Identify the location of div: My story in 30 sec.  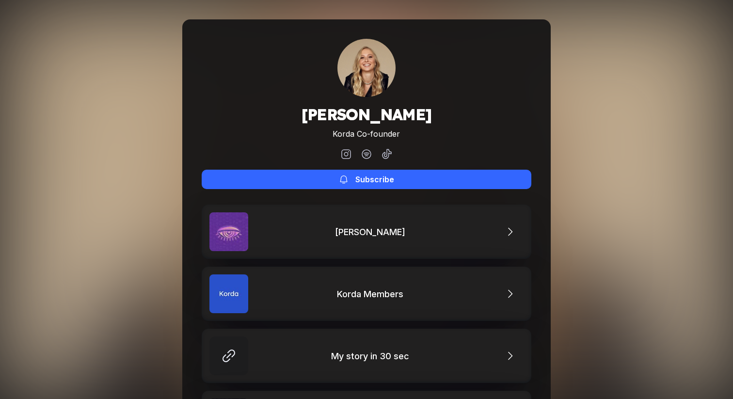
(372, 356).